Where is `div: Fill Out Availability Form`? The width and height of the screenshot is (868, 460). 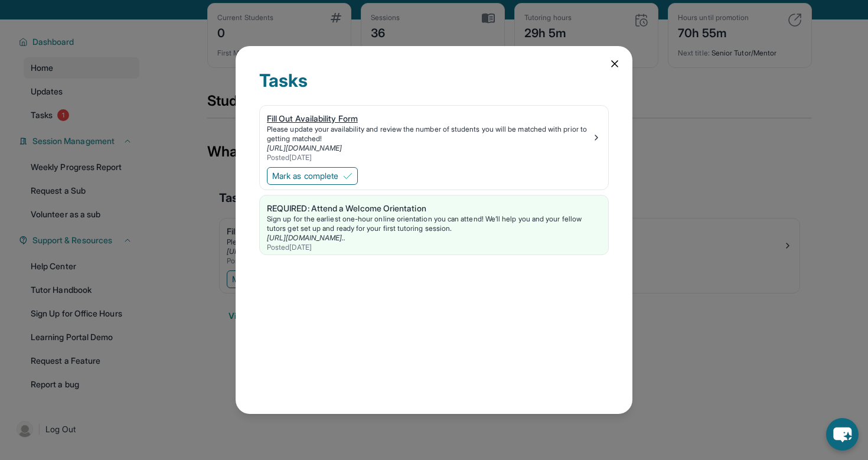 div: Fill Out Availability Form is located at coordinates (430, 119).